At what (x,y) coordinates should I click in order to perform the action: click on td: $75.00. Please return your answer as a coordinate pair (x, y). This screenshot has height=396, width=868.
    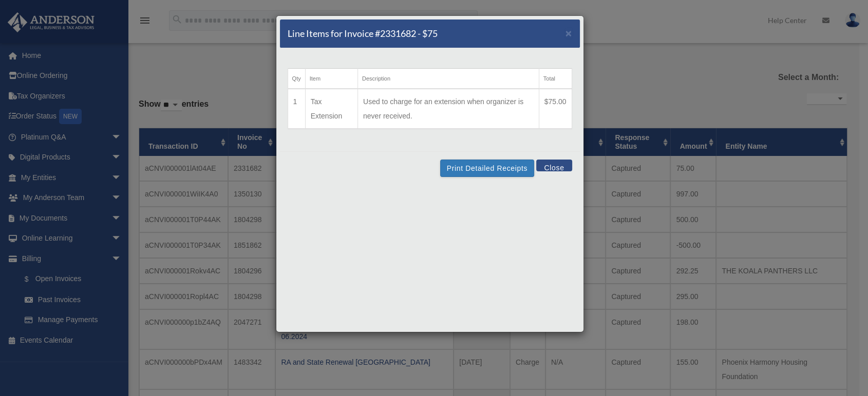
    Looking at the image, I should click on (555, 109).